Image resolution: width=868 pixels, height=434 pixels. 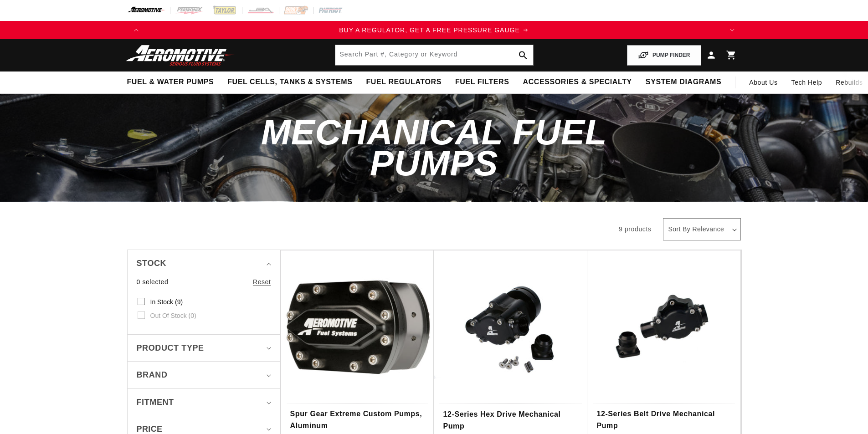 What do you see at coordinates (763, 82) in the screenshot?
I see `span: About Us` at bounding box center [763, 82].